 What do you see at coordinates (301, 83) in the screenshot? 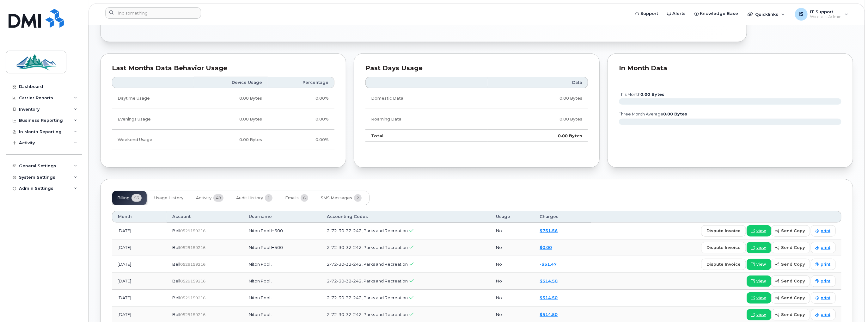
I see `th: Percentage` at bounding box center [301, 83].